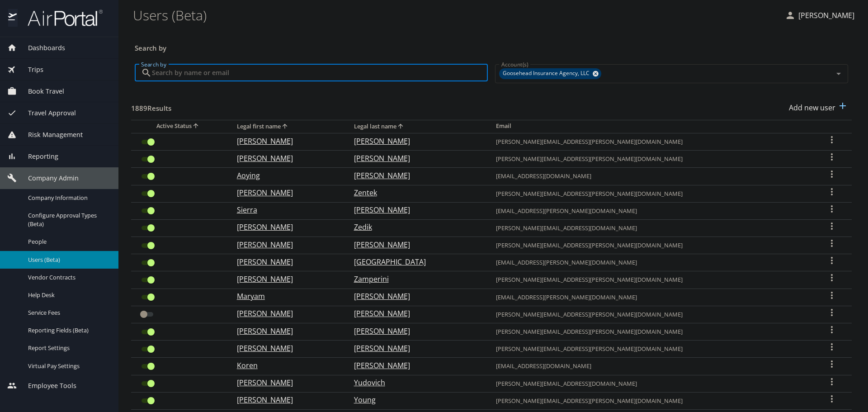  I want to click on p: Zentek, so click(416, 193).